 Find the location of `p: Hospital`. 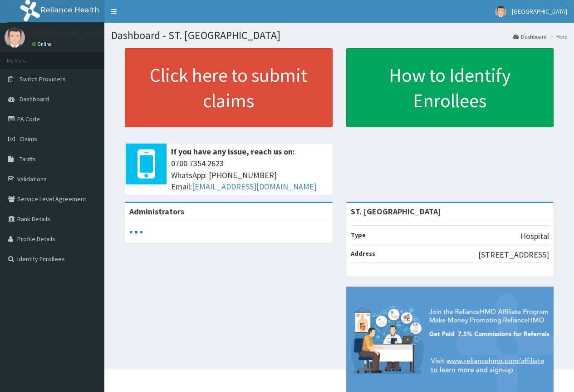

p: Hospital is located at coordinates (535, 236).